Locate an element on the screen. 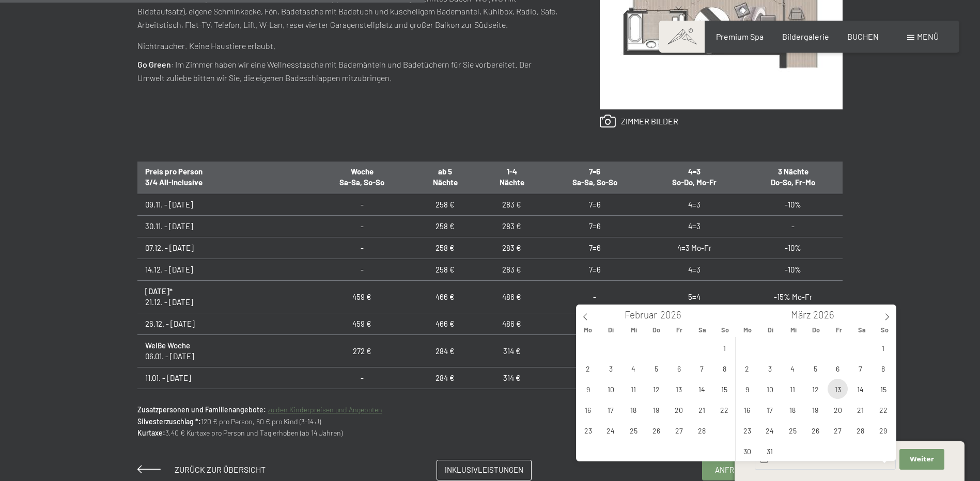 This screenshot has width=980, height=481. span: Fr is located at coordinates (679, 329).